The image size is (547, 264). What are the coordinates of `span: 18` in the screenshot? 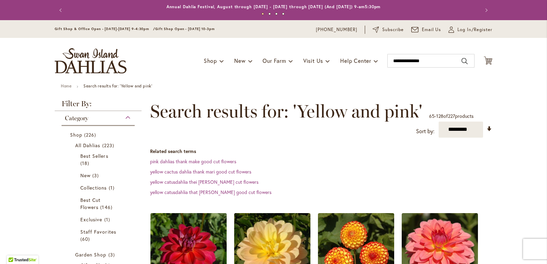 It's located at (86, 163).